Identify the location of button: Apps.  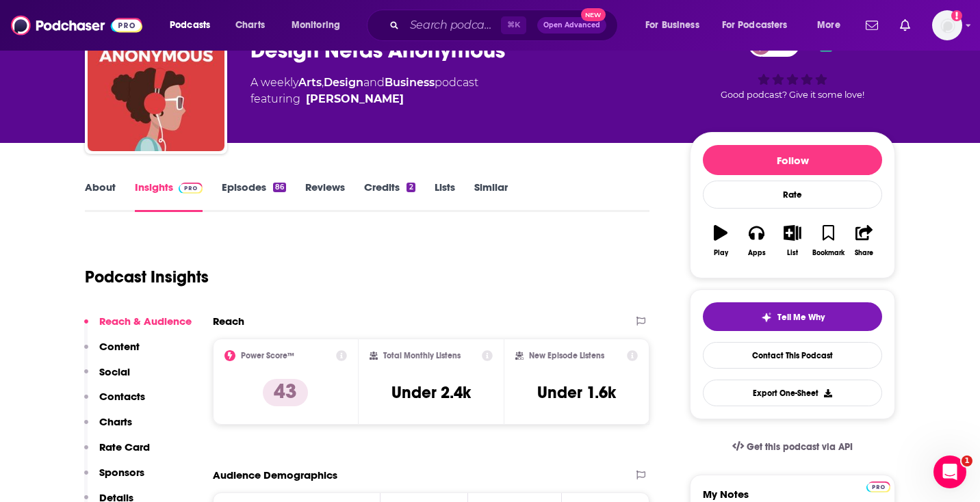
(756, 241).